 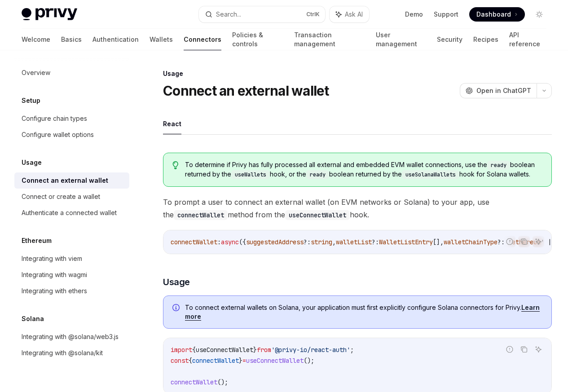 What do you see at coordinates (406, 242) in the screenshot?
I see `span: WalletListEntry` at bounding box center [406, 242].